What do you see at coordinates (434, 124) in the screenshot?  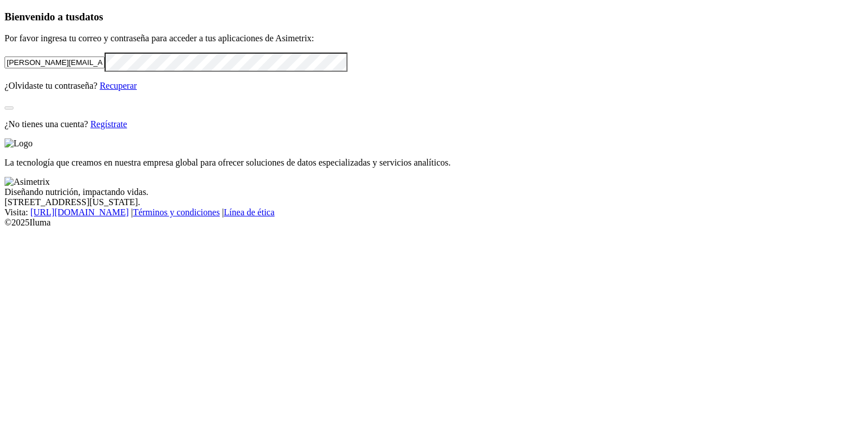 I see `p: ¿No tienes una cuenta?` at bounding box center [434, 124].